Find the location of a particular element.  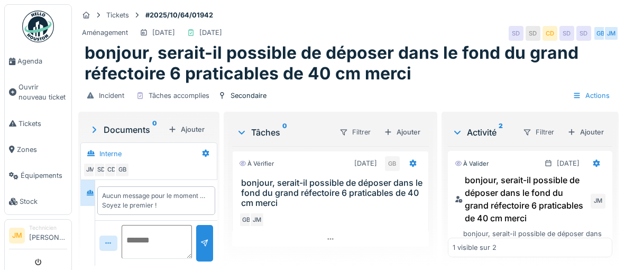

strong: #2025/10/64/01942 is located at coordinates (179, 15).